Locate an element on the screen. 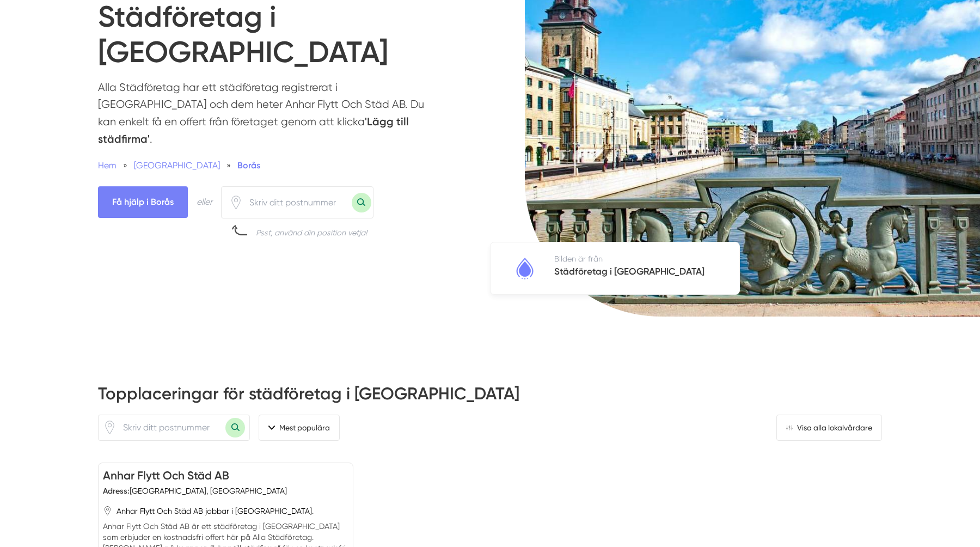  span: Bilden är från is located at coordinates (579, 259).